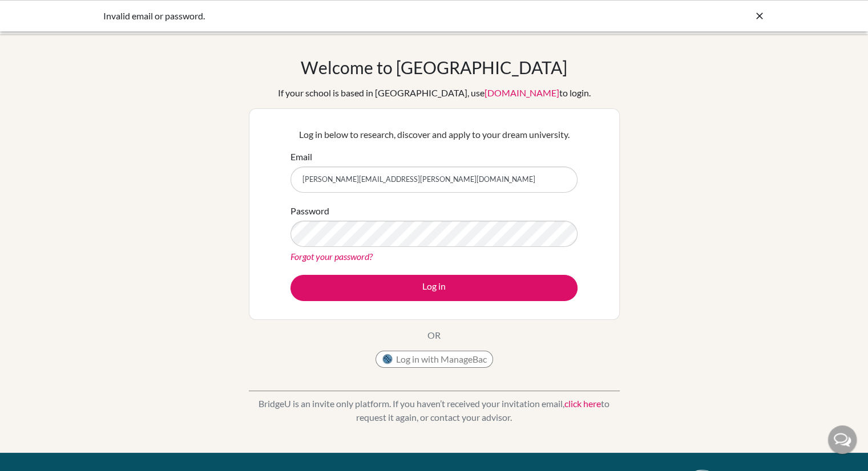  Describe the element at coordinates (433, 288) in the screenshot. I see `button: Log in` at that location.